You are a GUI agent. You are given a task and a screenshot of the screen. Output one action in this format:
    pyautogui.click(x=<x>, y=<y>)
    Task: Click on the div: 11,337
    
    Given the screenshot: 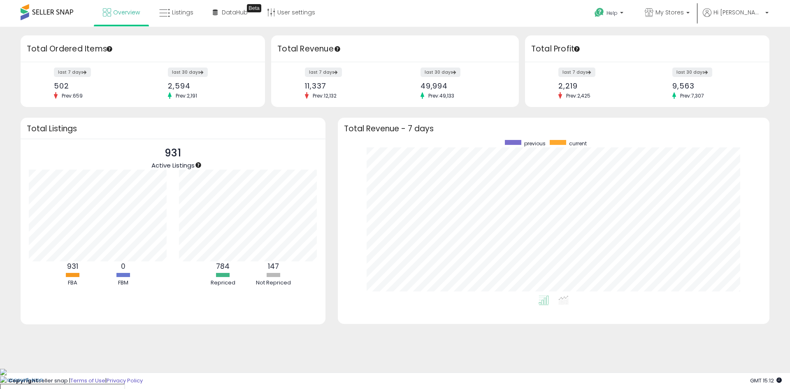 What is the action you would take?
    pyautogui.click(x=347, y=86)
    